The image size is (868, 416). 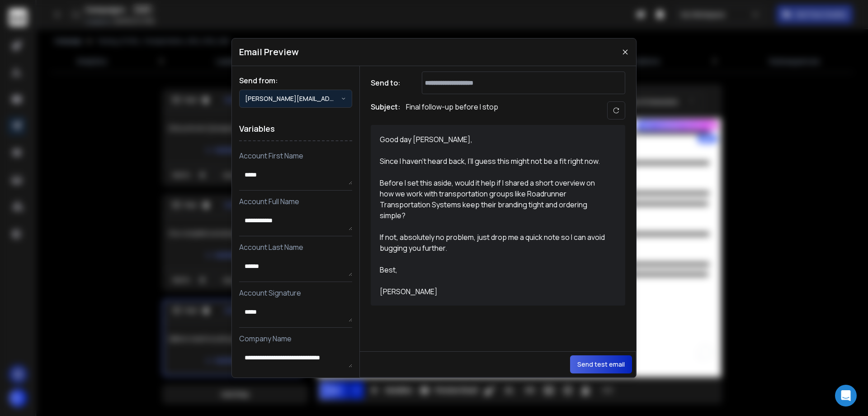 I want to click on h1: Variables, so click(x=296, y=129).